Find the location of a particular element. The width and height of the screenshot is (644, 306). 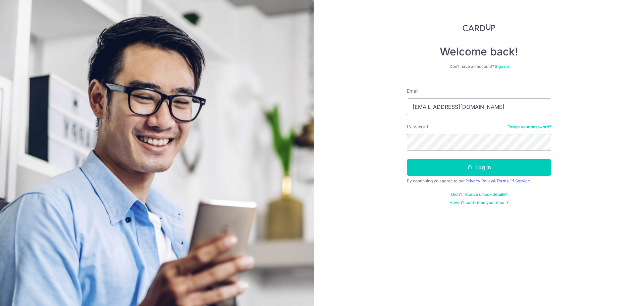

img: CardUp Logo is located at coordinates (479, 27).